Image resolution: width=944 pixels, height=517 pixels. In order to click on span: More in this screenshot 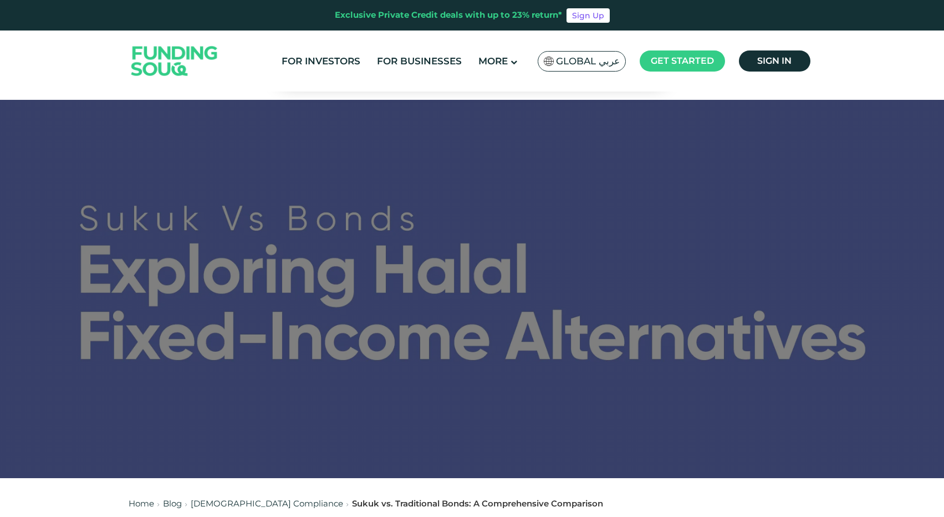, I will do `click(493, 61)`.